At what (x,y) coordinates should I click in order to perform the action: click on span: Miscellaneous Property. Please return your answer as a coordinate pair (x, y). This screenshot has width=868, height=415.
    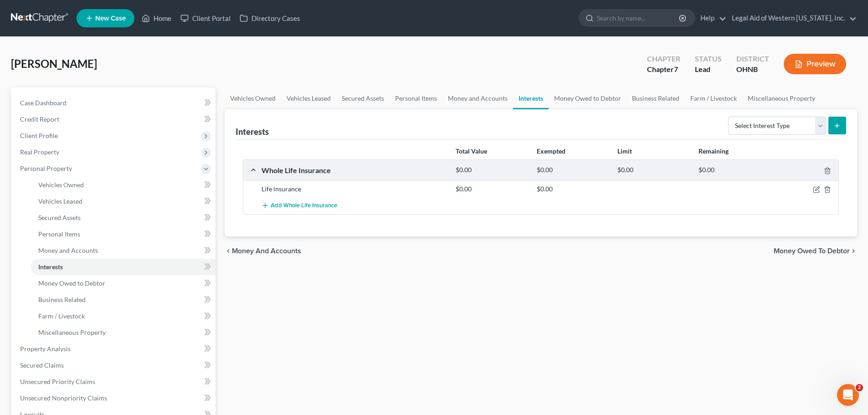
    Looking at the image, I should click on (72, 333).